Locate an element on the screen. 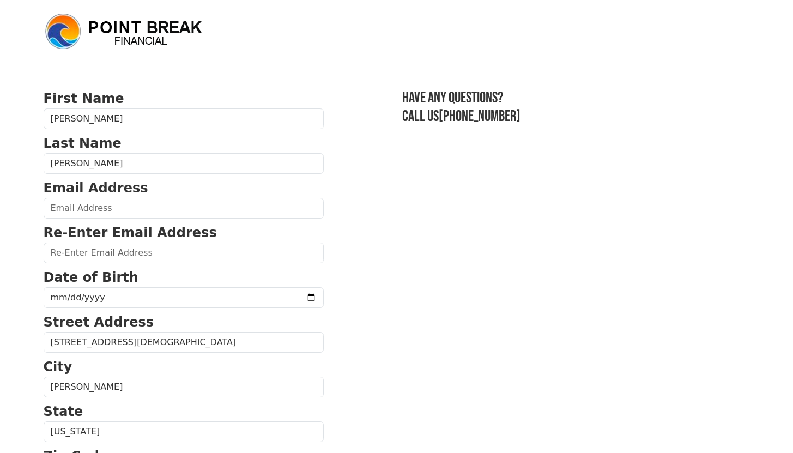  strong: Date of Birth is located at coordinates (91, 277).